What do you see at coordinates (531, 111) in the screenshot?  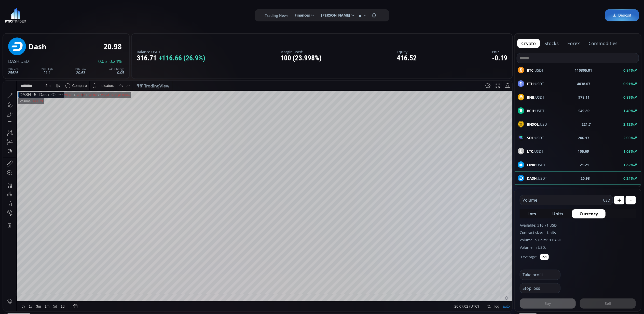 I see `b: BCH` at bounding box center [531, 111].